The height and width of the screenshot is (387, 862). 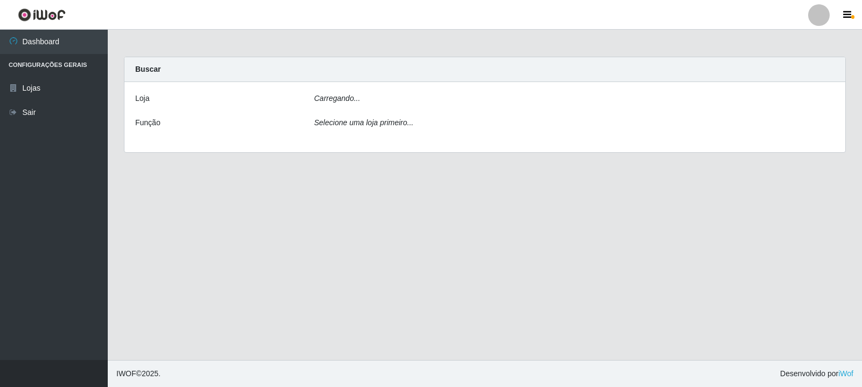 What do you see at coordinates (337, 98) in the screenshot?
I see `i: Carregando...` at bounding box center [337, 98].